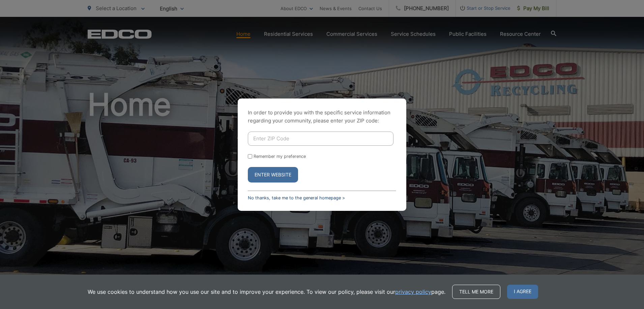 This screenshot has width=644, height=309. What do you see at coordinates (279, 157) in the screenshot?
I see `label: Remember my preference` at bounding box center [279, 157].